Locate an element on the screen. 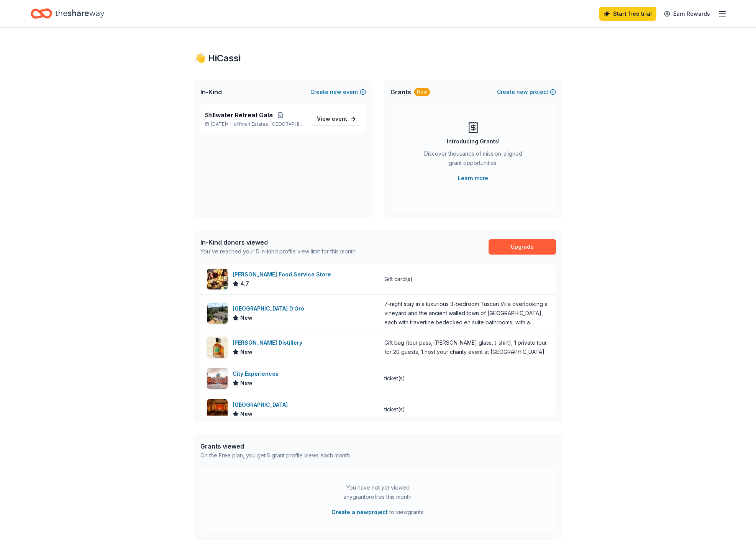 This screenshot has height=554, width=756. a: Upgrade is located at coordinates (522, 247).